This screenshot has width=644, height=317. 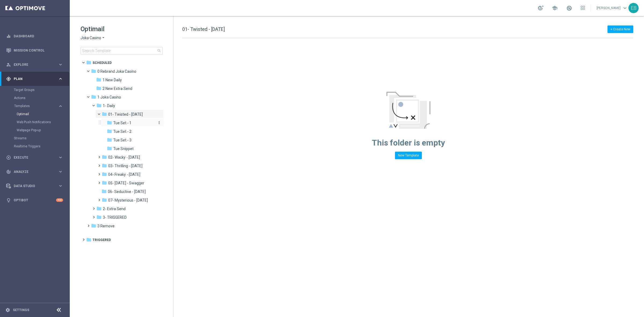 What do you see at coordinates (122, 51) in the screenshot?
I see `input: Search Template` at bounding box center [122, 51].